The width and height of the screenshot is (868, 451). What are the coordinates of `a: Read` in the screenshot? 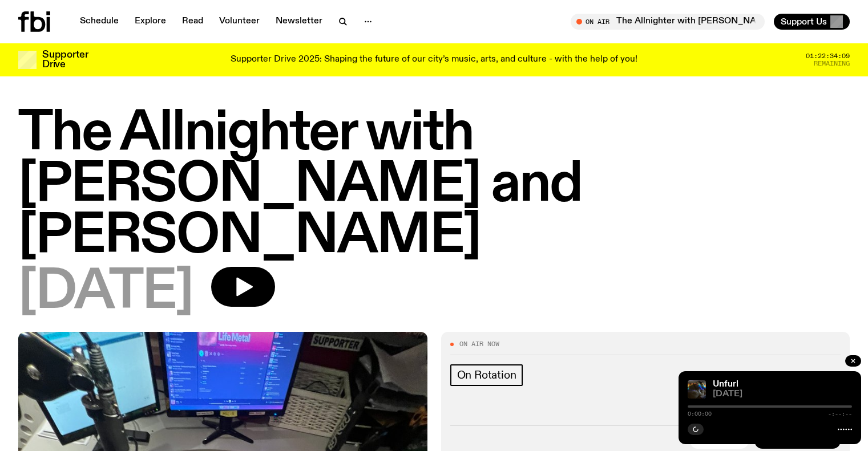 It's located at (192, 22).